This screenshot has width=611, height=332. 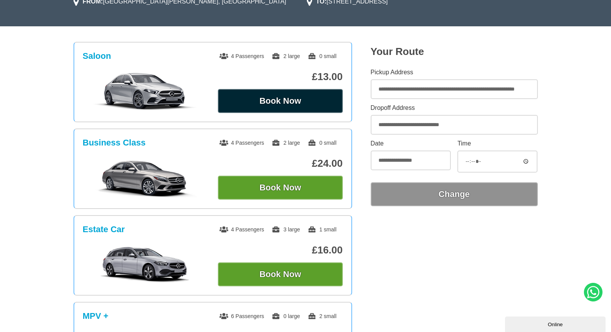 I want to click on label: Pickup Address, so click(x=454, y=72).